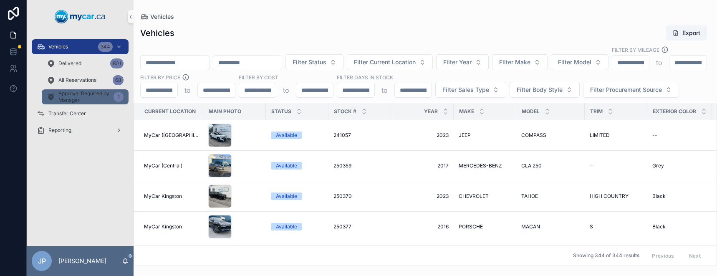 The width and height of the screenshot is (717, 276). What do you see at coordinates (157, 33) in the screenshot?
I see `h1: Vehicles` at bounding box center [157, 33].